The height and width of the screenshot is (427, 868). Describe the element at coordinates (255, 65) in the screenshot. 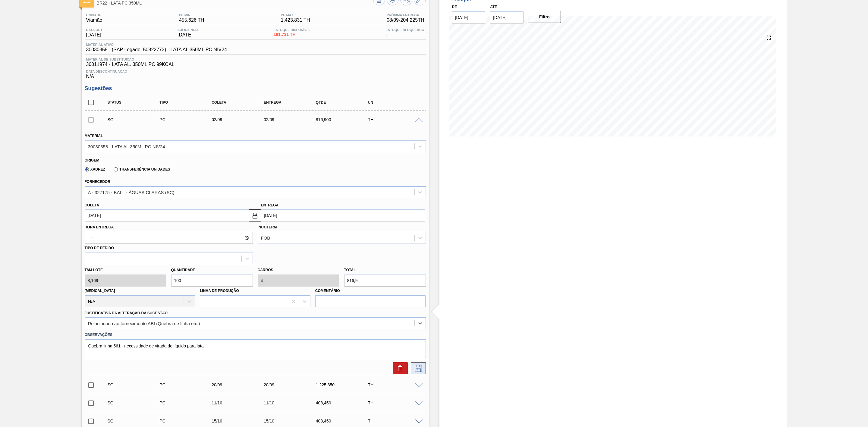

I see `span: 30011974 - LATA AL. 350ML PC 99KCAL` at that location.